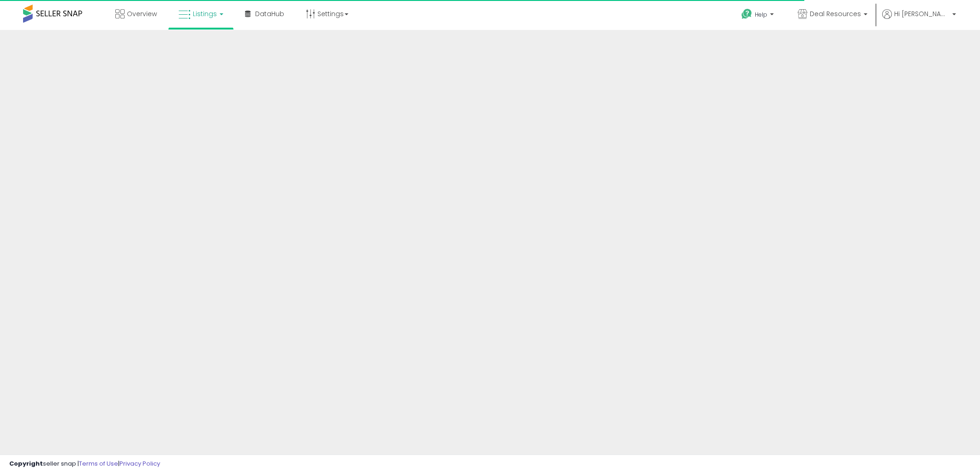  What do you see at coordinates (835, 14) in the screenshot?
I see `span: Deal Resources` at bounding box center [835, 14].